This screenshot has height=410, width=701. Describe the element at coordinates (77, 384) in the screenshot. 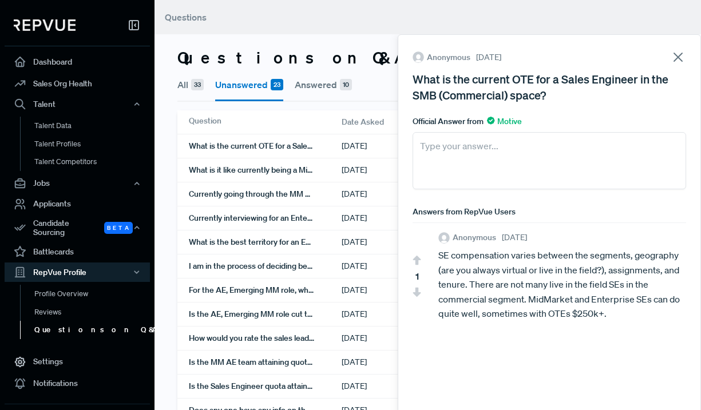

I see `a: Notifications` at that location.